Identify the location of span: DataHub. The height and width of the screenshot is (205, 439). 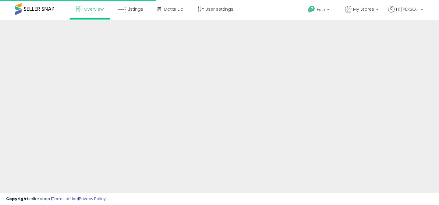
(174, 9).